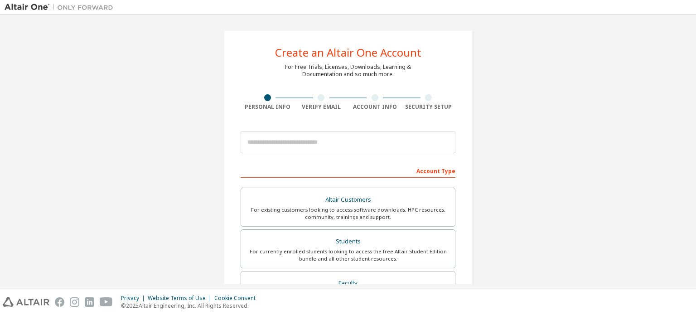 This screenshot has height=315, width=696. Describe the element at coordinates (348, 242) in the screenshot. I see `div: Students` at that location.